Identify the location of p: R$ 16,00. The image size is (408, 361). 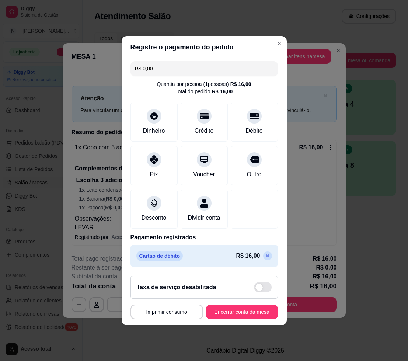
(248, 256).